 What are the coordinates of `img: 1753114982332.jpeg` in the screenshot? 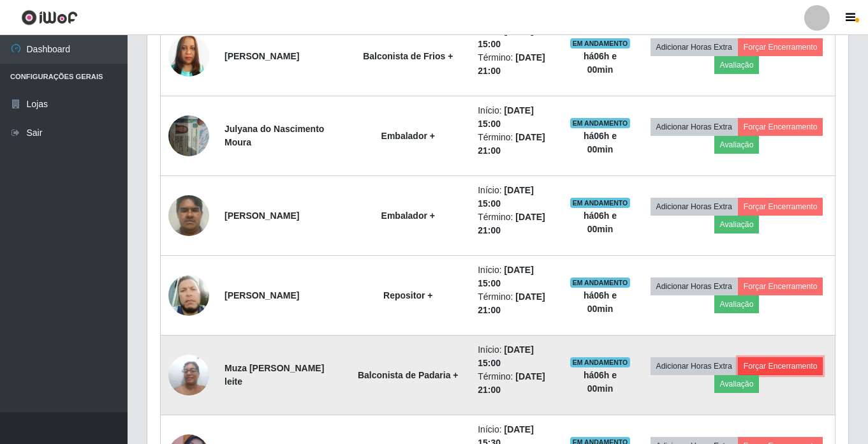 It's located at (189, 57).